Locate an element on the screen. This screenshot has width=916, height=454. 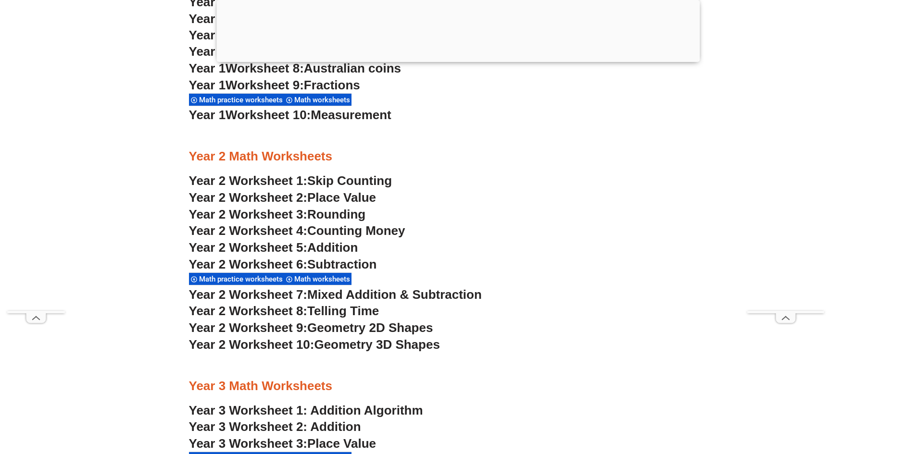
div: Chat Widget is located at coordinates (835, 400).